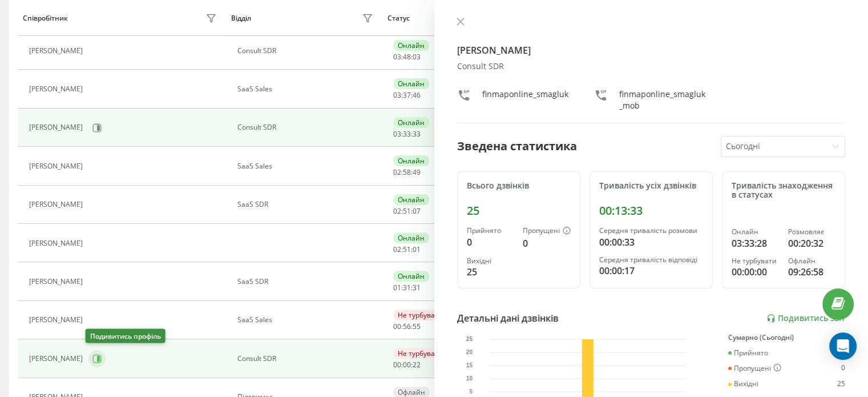 The height and width of the screenshot is (397, 868). Describe the element at coordinates (755, 243) in the screenshot. I see `div: 03:33:28` at that location.